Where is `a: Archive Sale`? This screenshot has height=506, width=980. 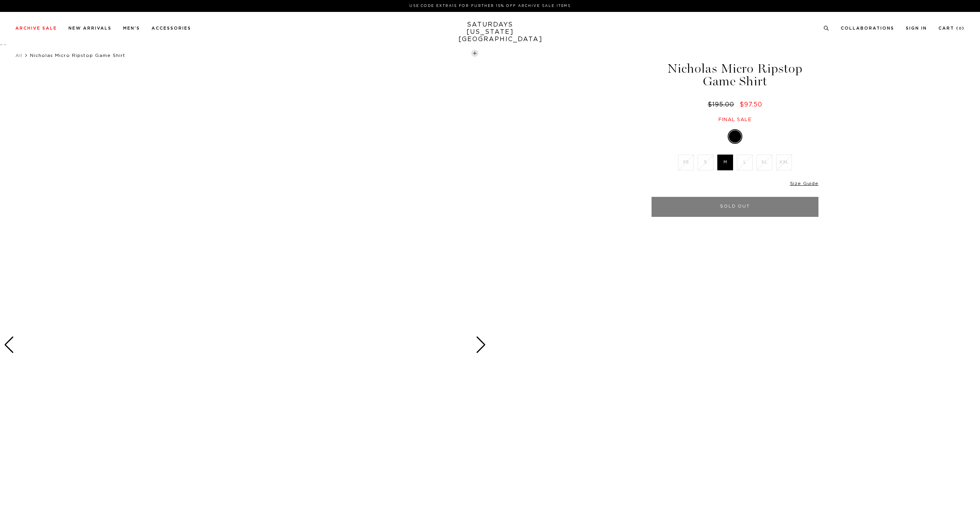
a: Archive Sale is located at coordinates (36, 28).